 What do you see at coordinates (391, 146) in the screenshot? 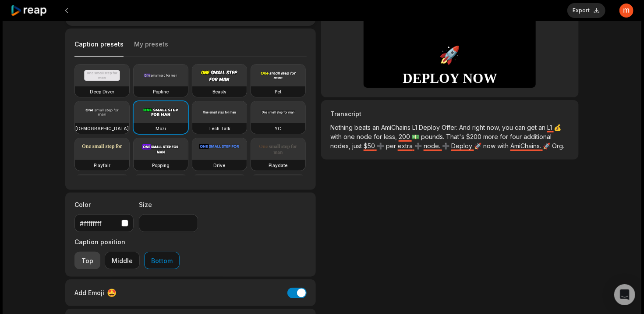
I see `span: per` at bounding box center [391, 146].